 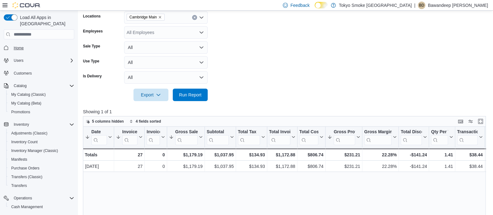 What do you see at coordinates (42, 168) in the screenshot?
I see `button: Purchase Orders` at bounding box center [42, 168].